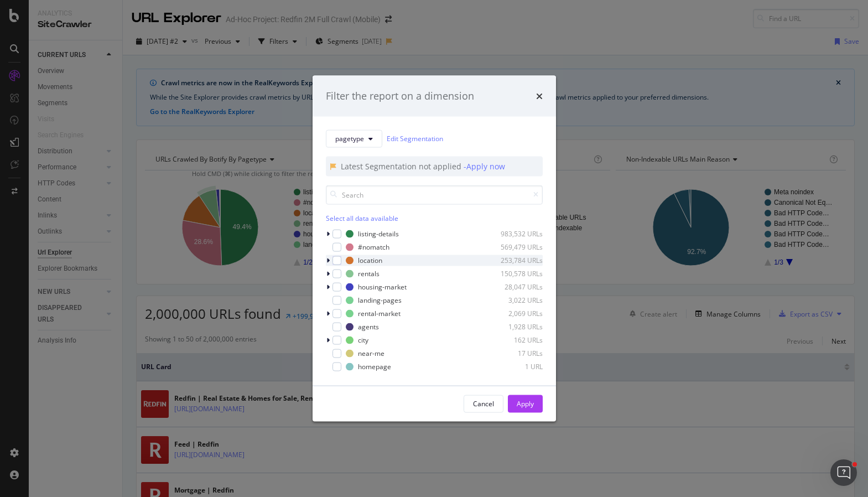  I want to click on div: agents, so click(368, 327).